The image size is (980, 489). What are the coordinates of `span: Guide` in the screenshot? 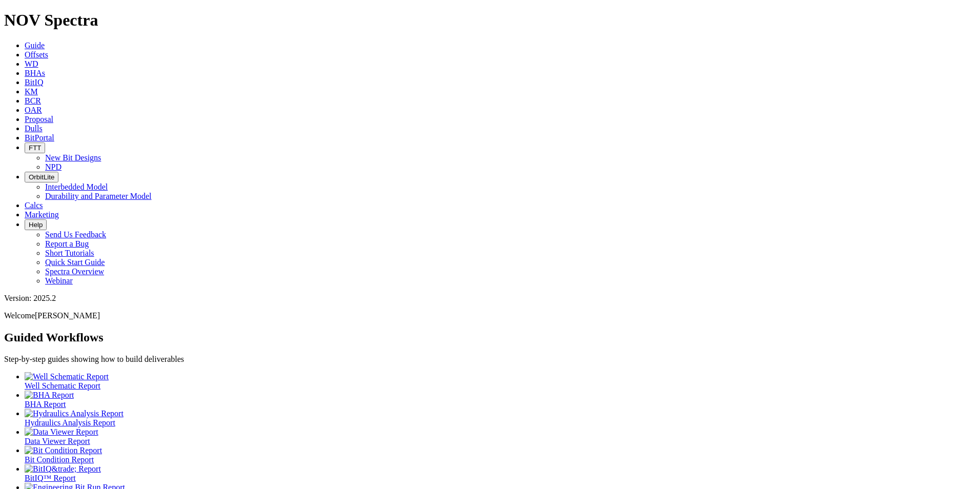 It's located at (34, 45).